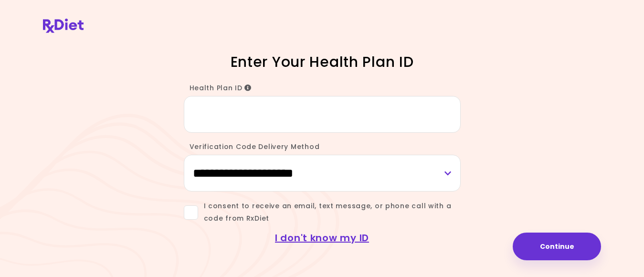 This screenshot has width=644, height=277. What do you see at coordinates (221, 88) in the screenshot?
I see `span: Health Plan ID` at bounding box center [221, 88].